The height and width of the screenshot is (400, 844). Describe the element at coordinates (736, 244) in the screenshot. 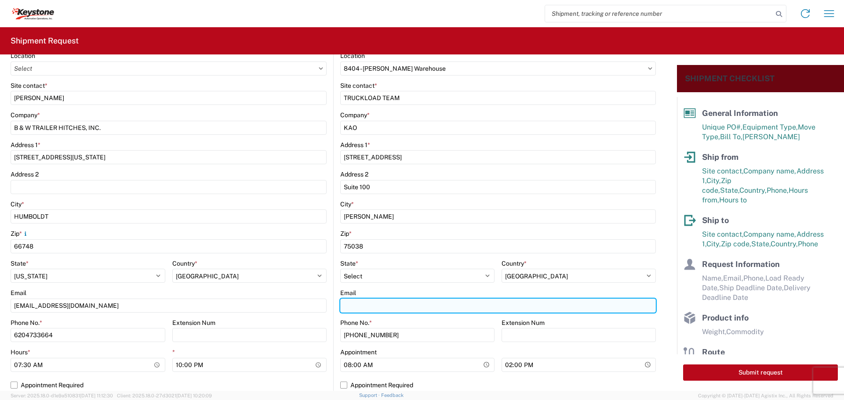

I see `span: Zip code,` at that location.